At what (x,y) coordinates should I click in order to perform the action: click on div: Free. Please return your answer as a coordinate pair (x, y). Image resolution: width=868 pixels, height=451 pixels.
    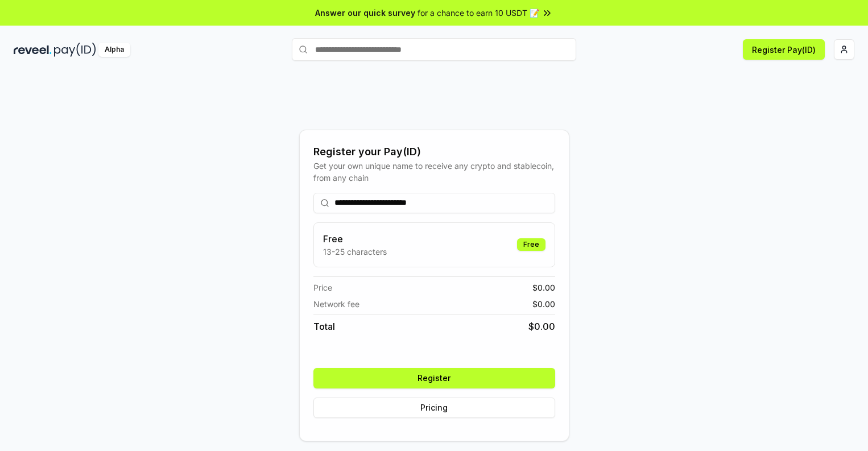
    Looking at the image, I should click on (531, 245).